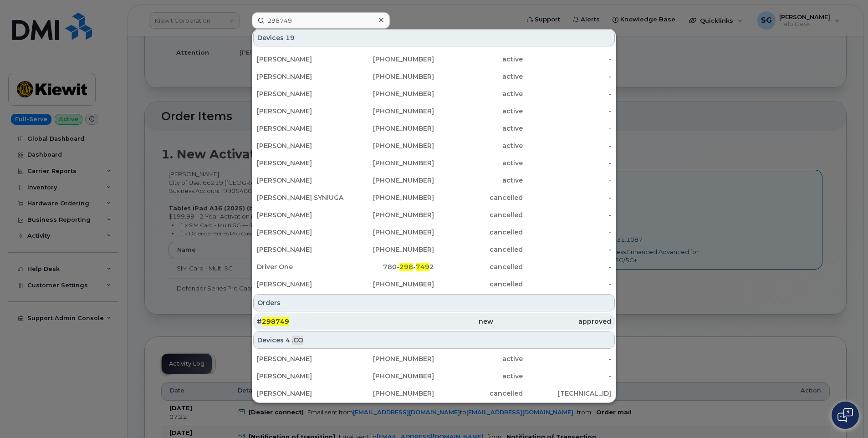 This screenshot has width=868, height=438. Describe the element at coordinates (290, 38) in the screenshot. I see `span: 19` at that location.